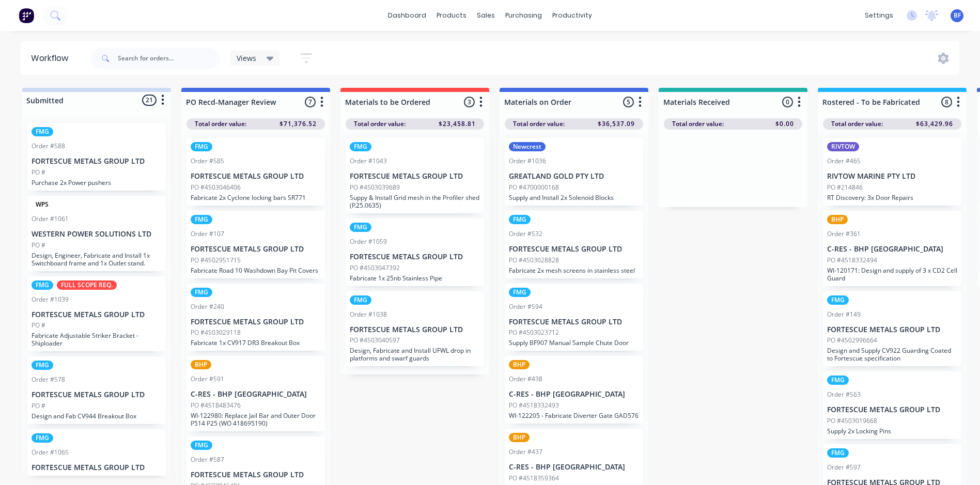  I want to click on div: Newcrest, so click(527, 147).